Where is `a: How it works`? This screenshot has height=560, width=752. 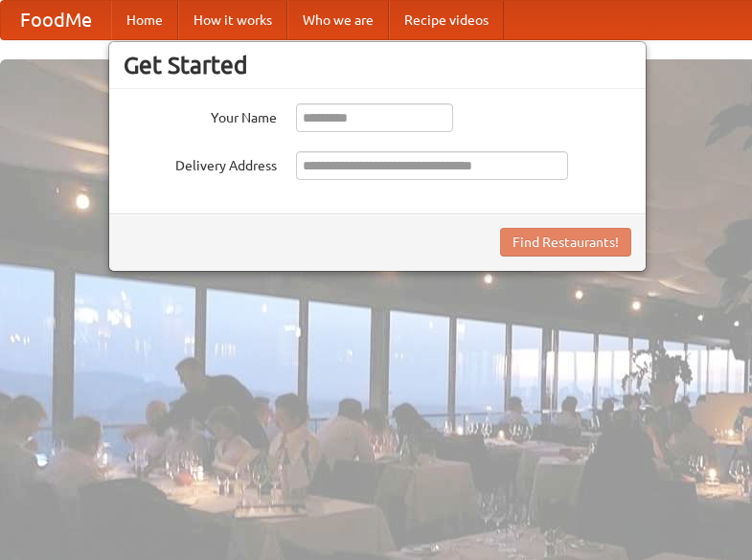 a: How it works is located at coordinates (233, 20).